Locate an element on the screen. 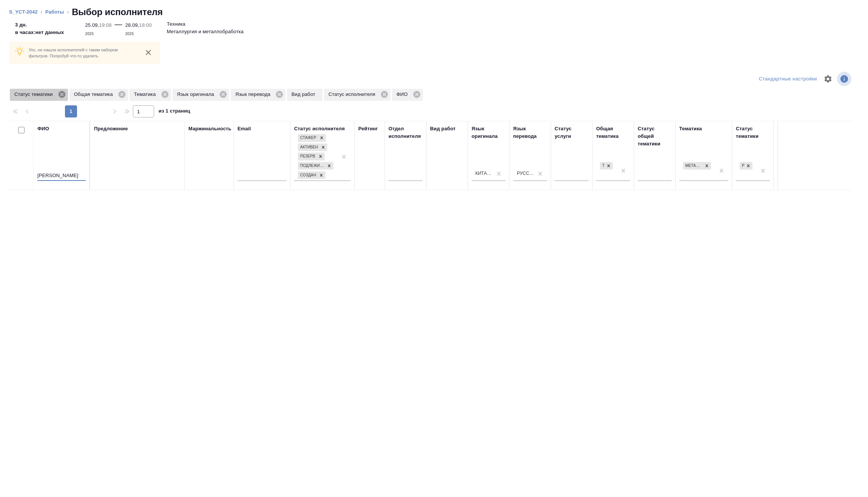 This screenshot has height=497, width=868. p: Язык перевода is located at coordinates (254, 94).